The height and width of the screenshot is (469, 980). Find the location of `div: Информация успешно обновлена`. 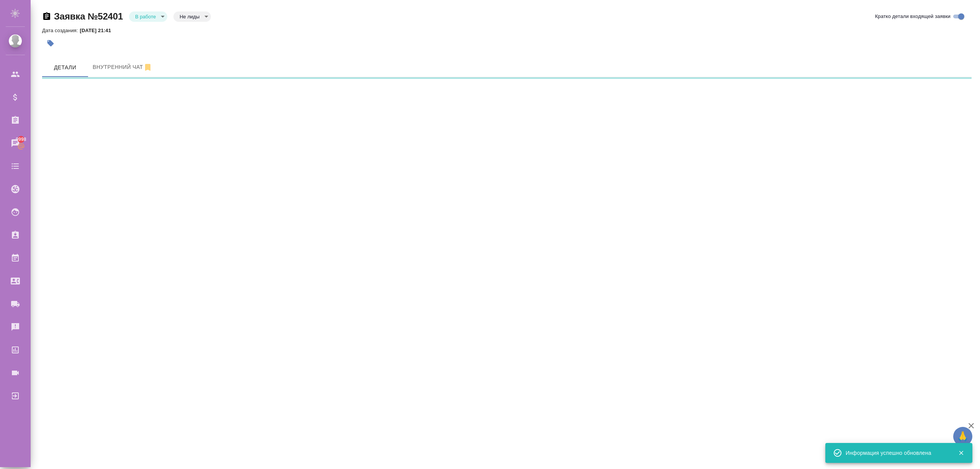

div: Информация успешно обновлена is located at coordinates (896, 454).